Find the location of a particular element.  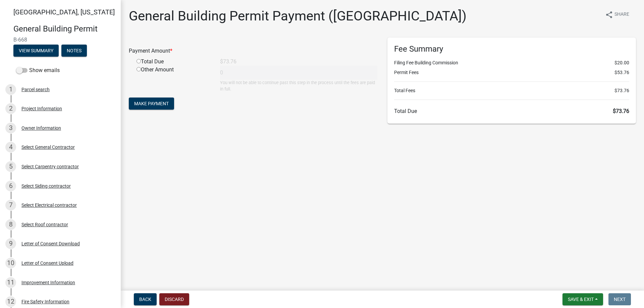

div: 4 is located at coordinates (11, 147).